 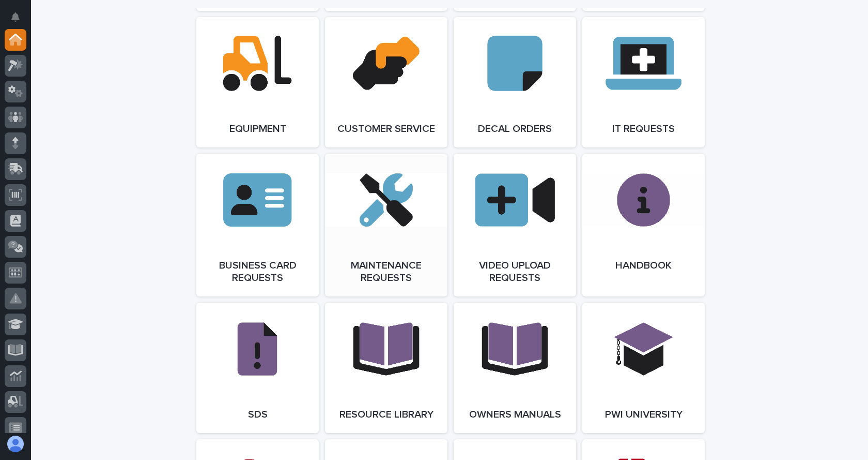 I want to click on a: PWI University, so click(x=643, y=368).